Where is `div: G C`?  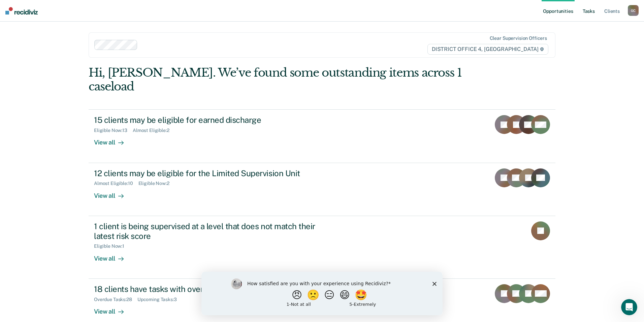
div: G C is located at coordinates (633, 11).